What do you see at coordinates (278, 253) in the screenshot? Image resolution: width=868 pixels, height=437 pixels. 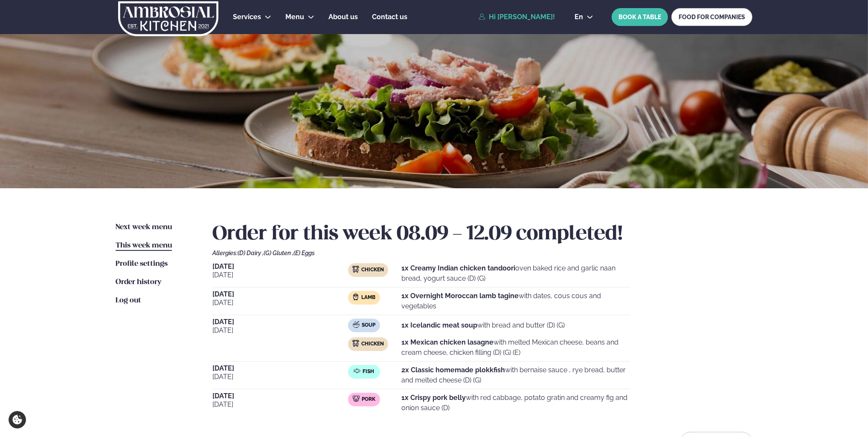 I see `span: (G) Gluten ,` at bounding box center [278, 253].